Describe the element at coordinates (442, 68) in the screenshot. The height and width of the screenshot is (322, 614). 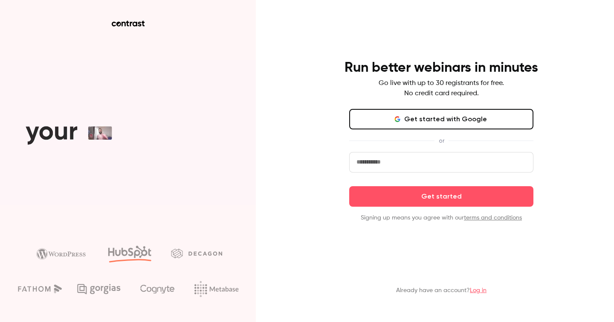
I see `h4: Run better webinars in minutes` at that location.